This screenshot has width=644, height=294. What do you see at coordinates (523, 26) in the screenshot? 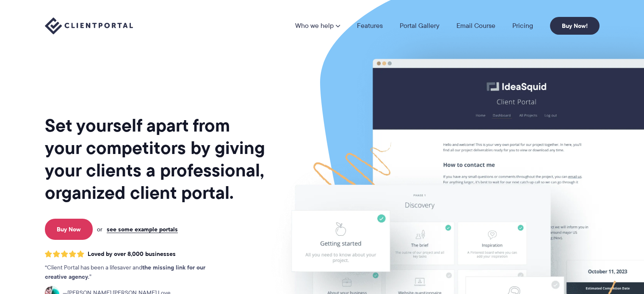
I see `a: Pricing` at bounding box center [523, 26].